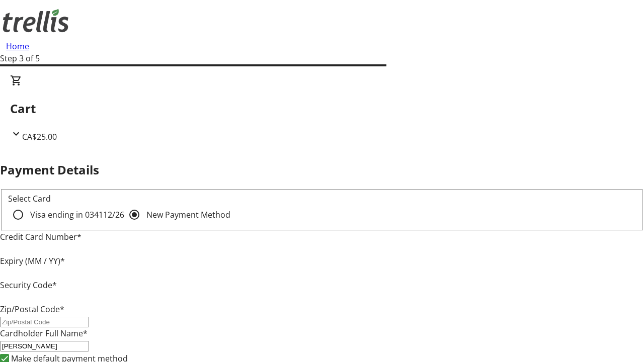 This screenshot has height=362, width=644. I want to click on span: CA$25.00, so click(39, 137).